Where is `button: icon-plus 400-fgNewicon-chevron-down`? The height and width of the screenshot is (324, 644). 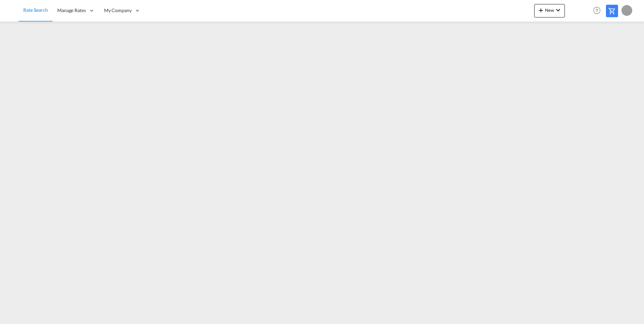
button: icon-plus 400-fgNewicon-chevron-down is located at coordinates (549, 11).